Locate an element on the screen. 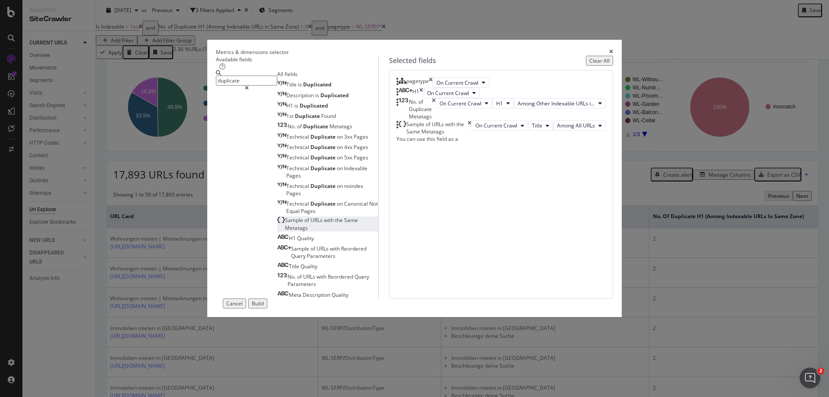  span: Equal is located at coordinates (293, 211).